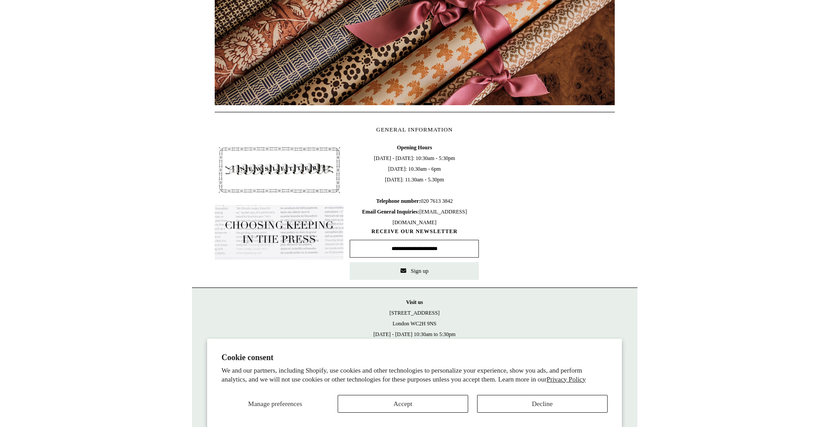 The image size is (829, 427). Describe the element at coordinates (399, 201) in the screenshot. I see `b: Telephone number` at that location.